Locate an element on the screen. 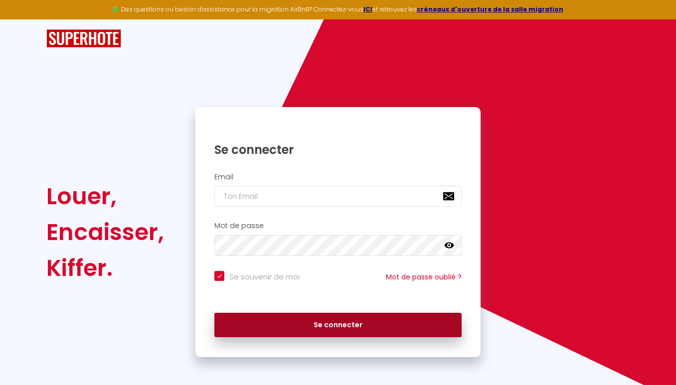  h1: Se connecter is located at coordinates (338, 149).